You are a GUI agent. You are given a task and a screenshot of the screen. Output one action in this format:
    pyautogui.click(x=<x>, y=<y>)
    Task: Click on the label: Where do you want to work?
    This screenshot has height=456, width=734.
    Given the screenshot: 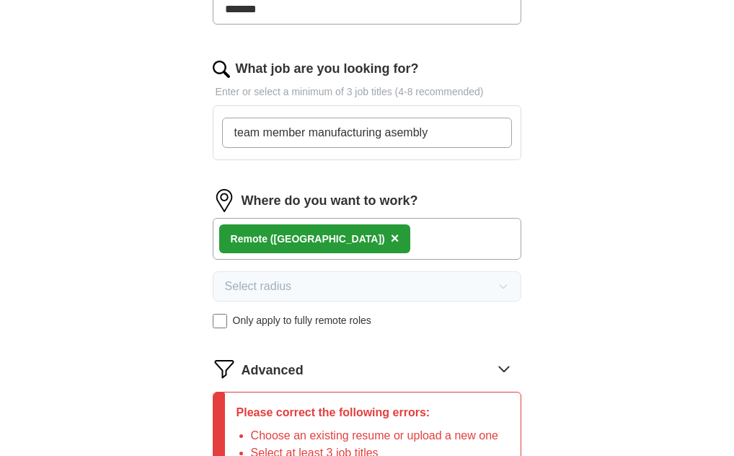 What is the action you would take?
    pyautogui.click(x=330, y=201)
    